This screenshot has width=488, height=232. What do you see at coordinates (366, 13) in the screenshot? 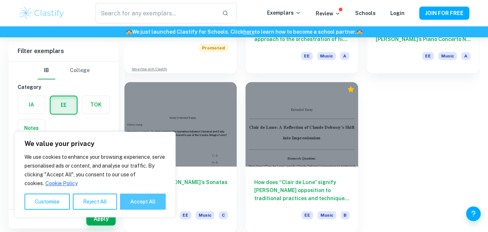
I see `a: Schools` at bounding box center [366, 13].